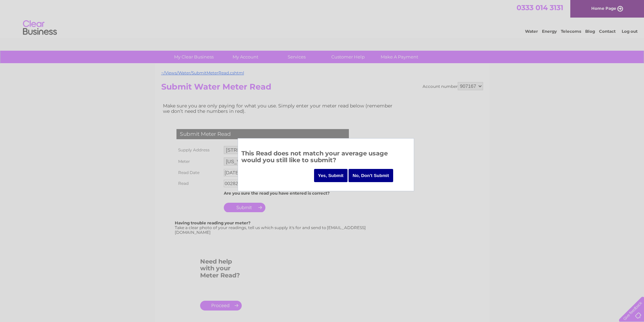 This screenshot has height=322, width=644. What do you see at coordinates (40, 28) in the screenshot?
I see `img: logo.png` at bounding box center [40, 28].